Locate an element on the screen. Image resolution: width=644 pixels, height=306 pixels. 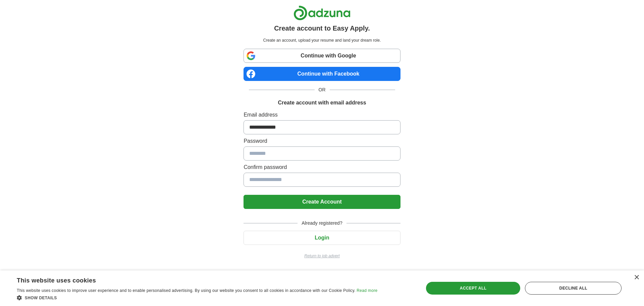
h1: Create account to Easy Apply. is located at coordinates (322, 28).